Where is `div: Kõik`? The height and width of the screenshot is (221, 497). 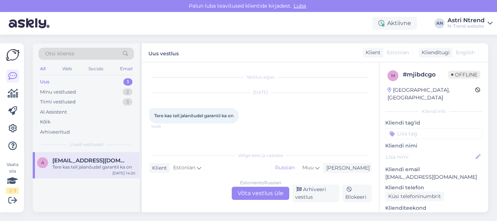
div: Kõik is located at coordinates (45, 122).